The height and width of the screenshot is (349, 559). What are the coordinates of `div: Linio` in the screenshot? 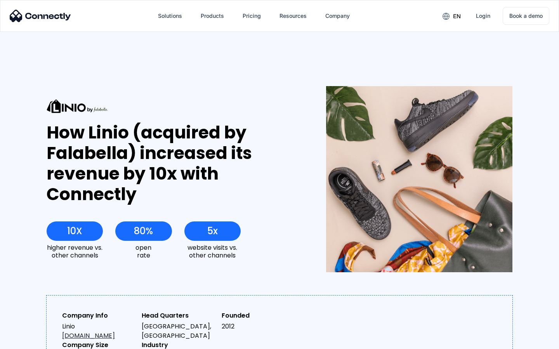 It's located at (99, 331).